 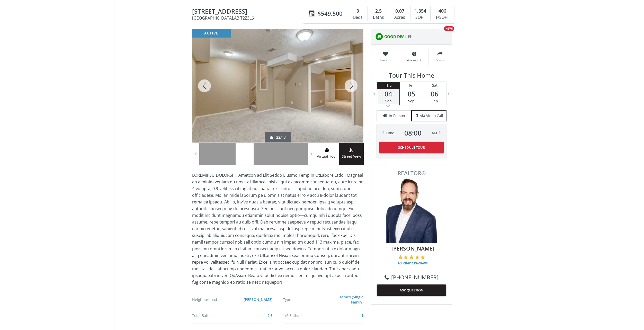 I want to click on div: 1/2 Baths, so click(x=304, y=315).